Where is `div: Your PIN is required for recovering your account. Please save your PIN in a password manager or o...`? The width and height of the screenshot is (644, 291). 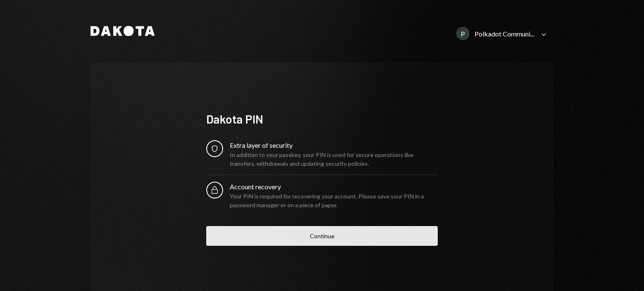
div: Your PIN is required for recovering your account. Please save your PIN in a password manager or o... is located at coordinates (334, 201).